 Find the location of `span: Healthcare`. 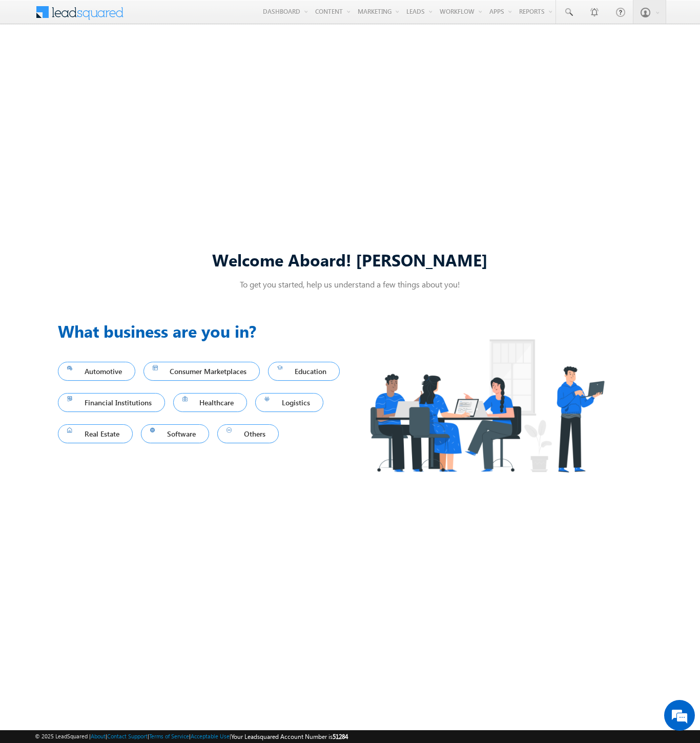

span: Healthcare is located at coordinates (210, 402).